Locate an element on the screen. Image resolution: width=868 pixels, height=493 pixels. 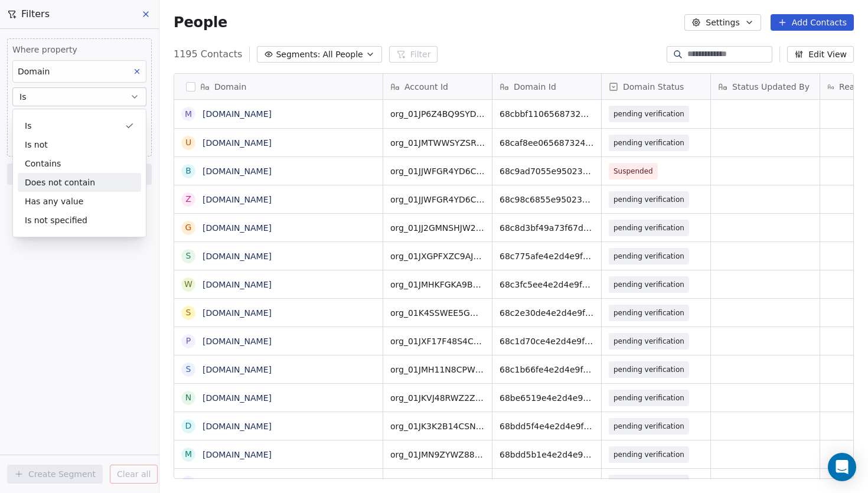
span: Domain Status is located at coordinates (653, 87).